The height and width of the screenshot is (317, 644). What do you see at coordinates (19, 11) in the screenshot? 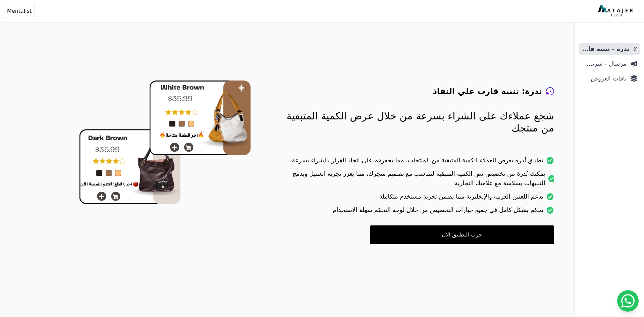
I see `button: Mentalist` at bounding box center [19, 11].